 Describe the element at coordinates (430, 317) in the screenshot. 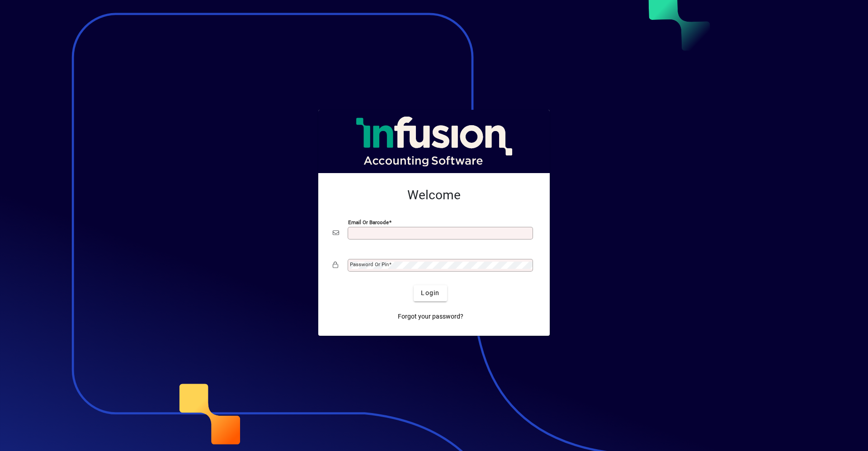

I see `a: Forgot your password?` at that location.